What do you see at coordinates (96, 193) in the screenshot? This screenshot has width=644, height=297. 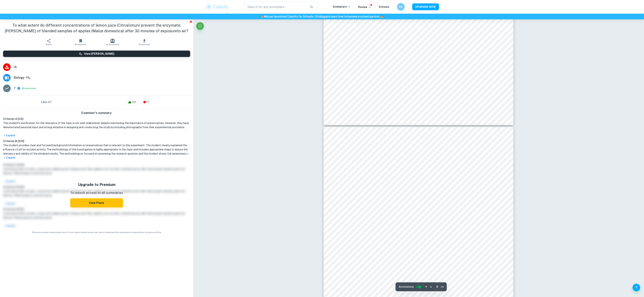 I see `p: To unlock access to all summaries` at bounding box center [96, 193].